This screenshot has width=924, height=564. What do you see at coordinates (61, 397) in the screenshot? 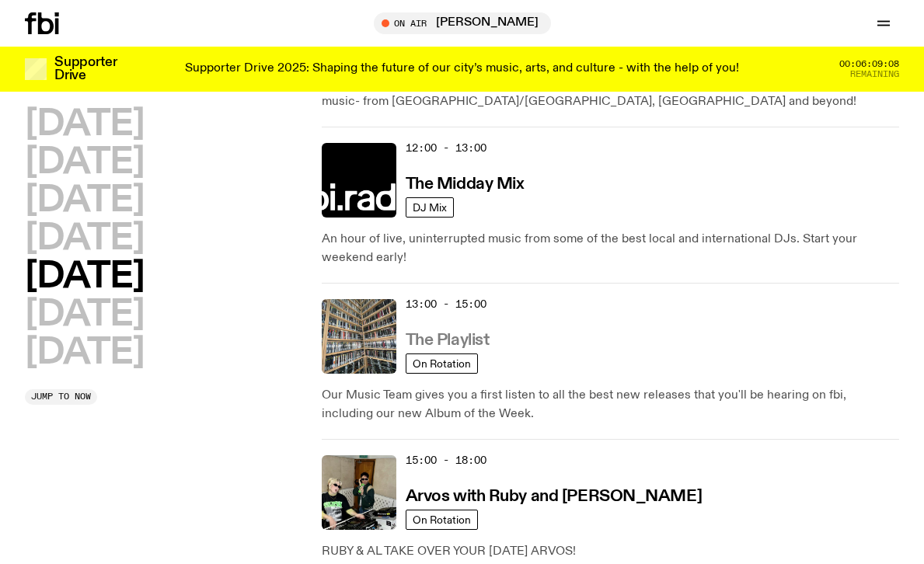
I see `button: Jump to now` at bounding box center [61, 397].